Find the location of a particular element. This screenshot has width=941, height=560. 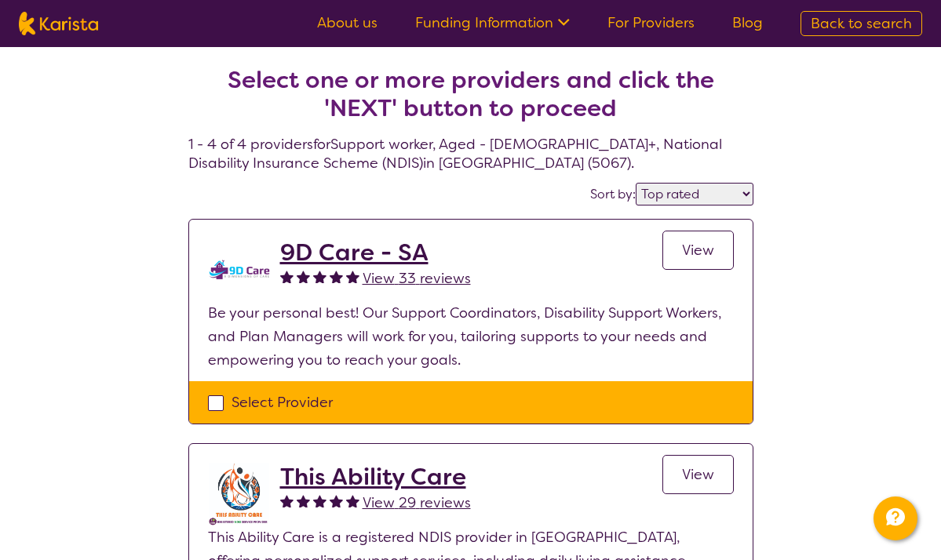

span: View 29 reviews is located at coordinates (417, 502).